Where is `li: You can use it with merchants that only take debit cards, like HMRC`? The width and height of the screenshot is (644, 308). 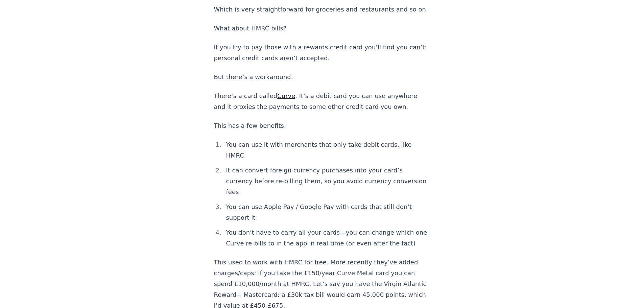 li: You can use it with merchants that only take debit cards, like HMRC is located at coordinates (327, 150).